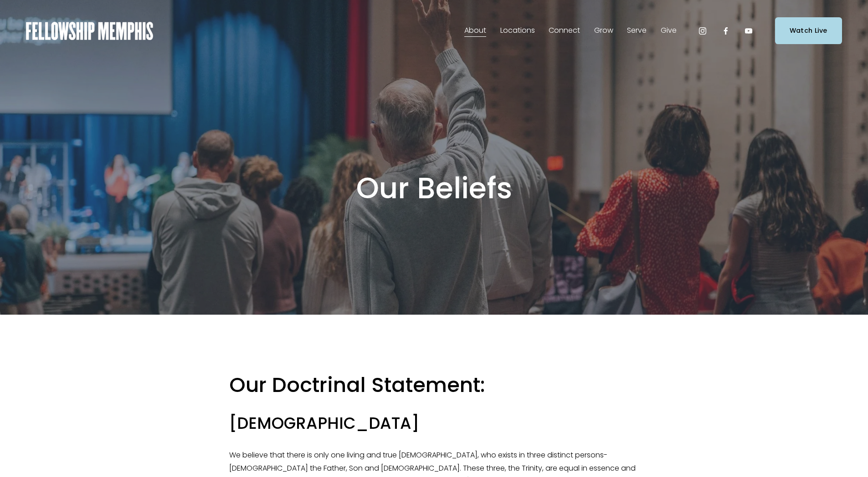 This screenshot has height=477, width=868. Describe the element at coordinates (636, 30) in the screenshot. I see `span: Serve` at that location.